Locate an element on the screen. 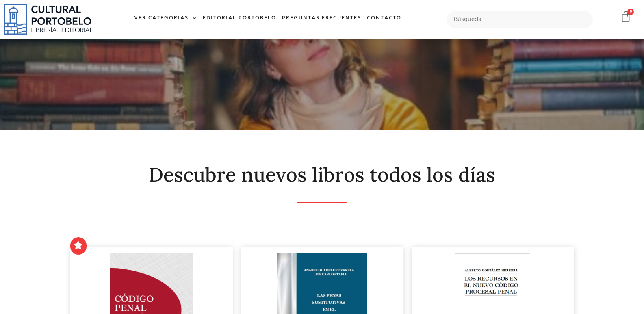 The height and width of the screenshot is (314, 644). a: 0 is located at coordinates (626, 17).